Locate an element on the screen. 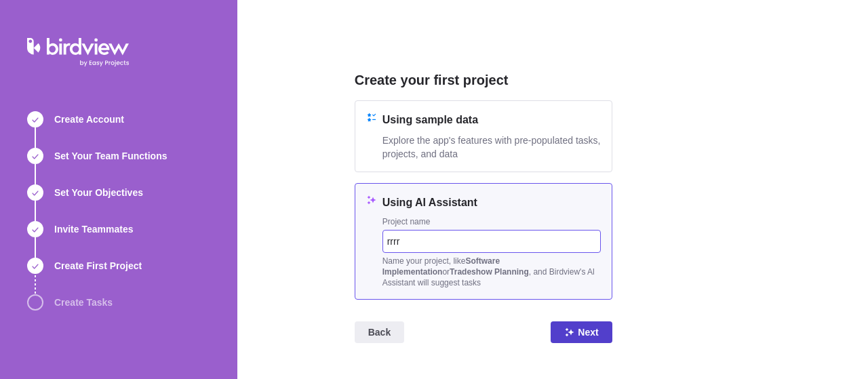 Image resolution: width=868 pixels, height=379 pixels. div: Project name is located at coordinates (492, 223).